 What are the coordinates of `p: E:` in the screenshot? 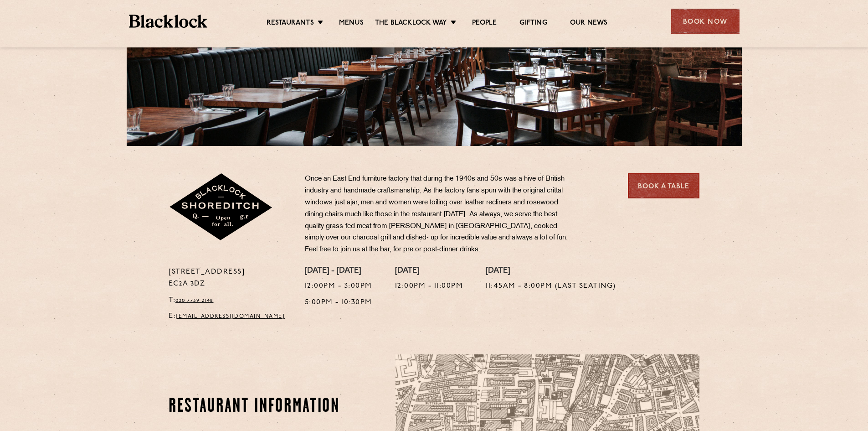 It's located at (230, 316).